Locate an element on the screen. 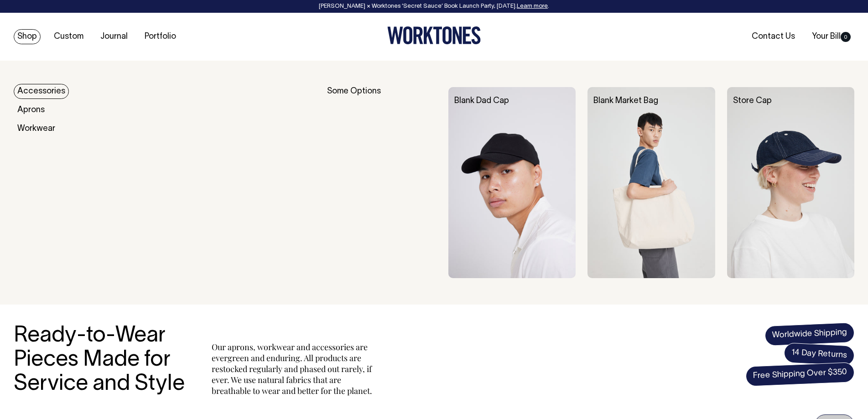 The width and height of the screenshot is (868, 419). img: Blank Market Bag is located at coordinates (651, 182).